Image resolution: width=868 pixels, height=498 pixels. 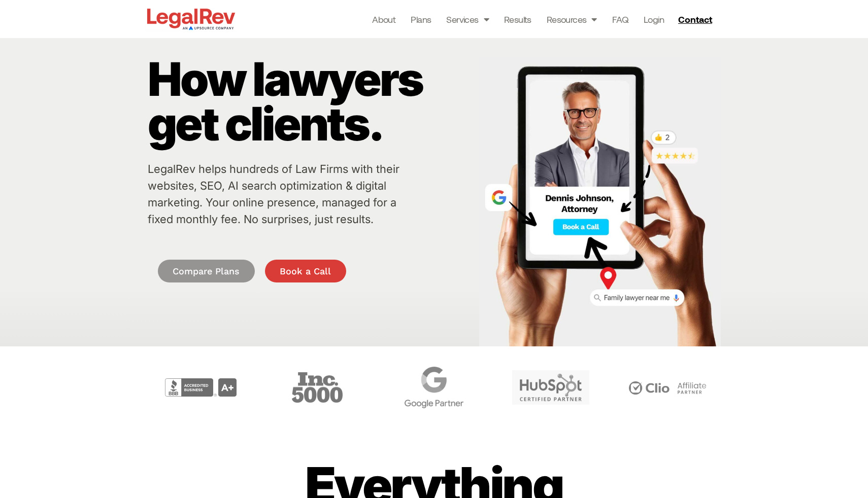 What do you see at coordinates (200, 388) in the screenshot?
I see `div: 2 / 6` at bounding box center [200, 388].